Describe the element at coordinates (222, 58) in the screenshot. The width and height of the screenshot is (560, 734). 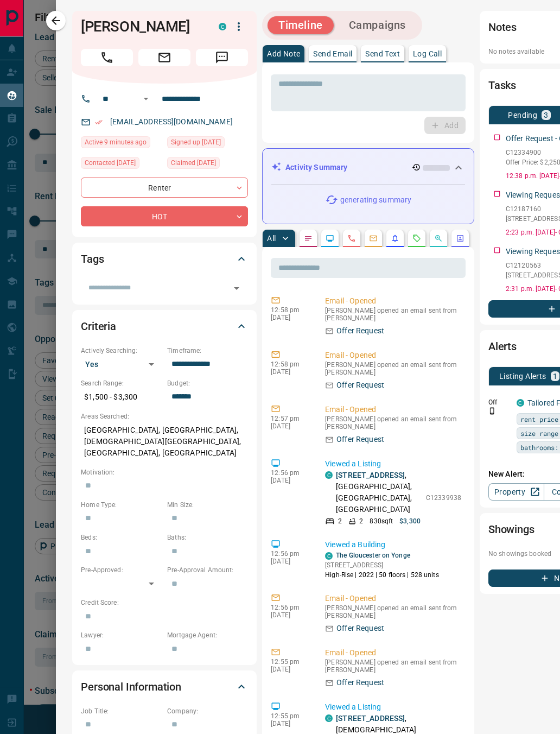
I see `span: Message` at that location.